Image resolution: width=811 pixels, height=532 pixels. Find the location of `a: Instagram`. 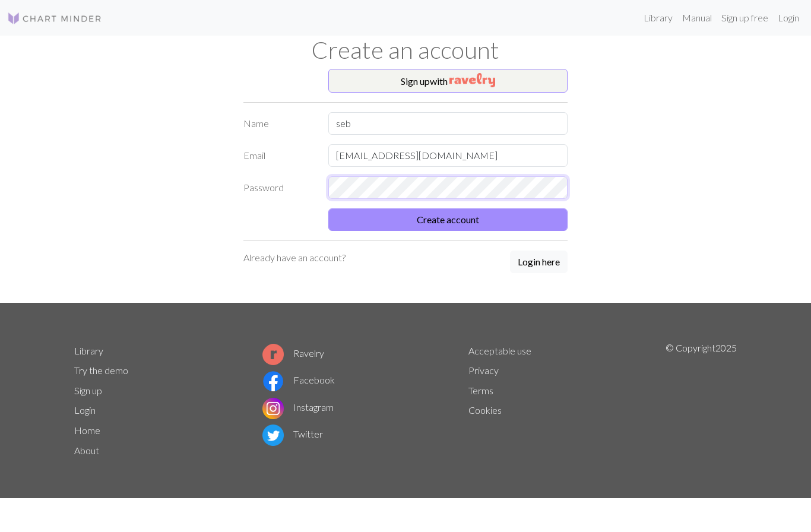

a: Instagram is located at coordinates (298, 407).